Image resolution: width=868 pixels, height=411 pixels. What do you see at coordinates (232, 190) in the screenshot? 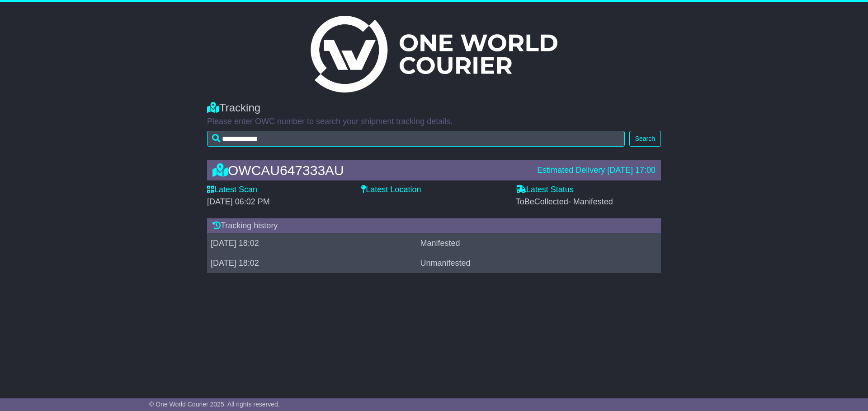
I see `label: Latest Scan` at bounding box center [232, 190].